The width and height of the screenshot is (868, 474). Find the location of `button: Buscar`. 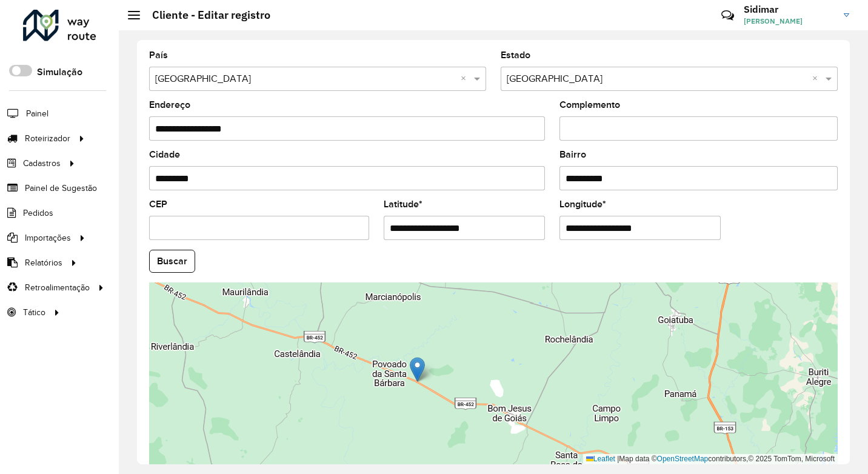

button: Buscar is located at coordinates (172, 261).